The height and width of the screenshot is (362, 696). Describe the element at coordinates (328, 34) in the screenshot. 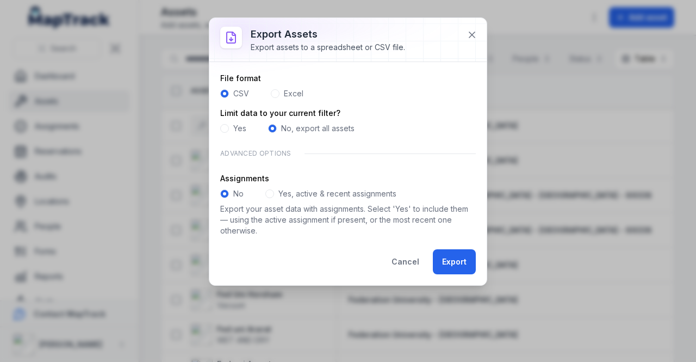

I see `h3: Export assets` at that location.